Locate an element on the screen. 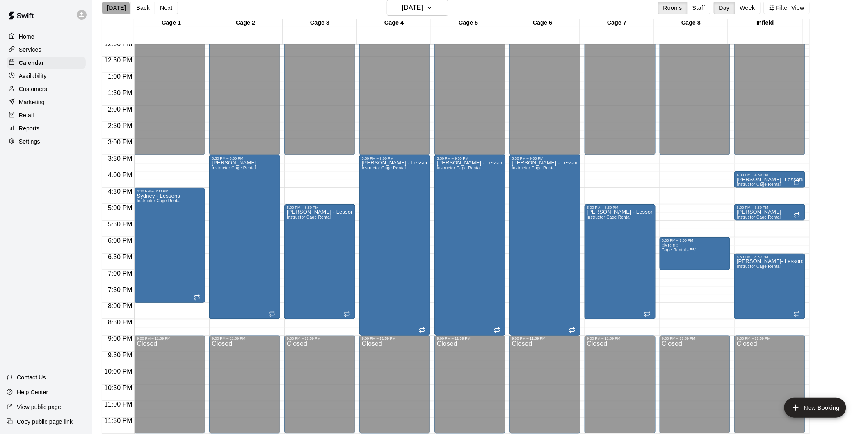 The width and height of the screenshot is (868, 434). div: Cage 1 is located at coordinates (171, 23).